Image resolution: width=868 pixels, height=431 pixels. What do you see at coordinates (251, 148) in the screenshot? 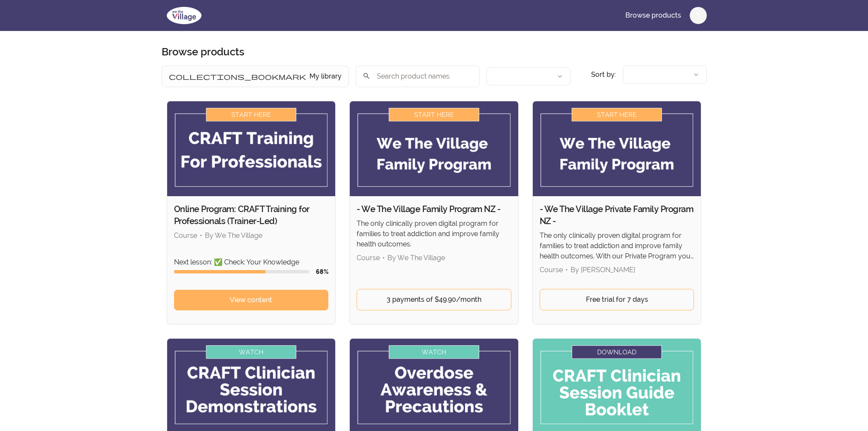
I see `img: Product image for Online Program: CRAFT Training for Professionals (Trainer-Led)` at bounding box center [251, 148].